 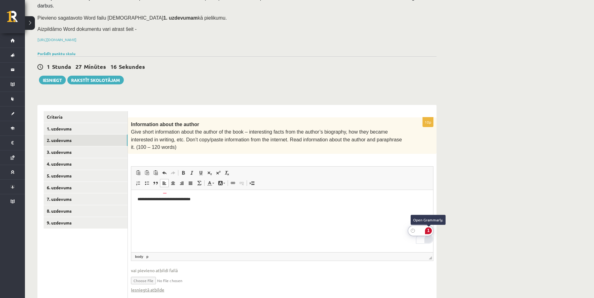 What do you see at coordinates (95, 80) in the screenshot?
I see `a: Rakstīt skolotājam` at bounding box center [95, 80].